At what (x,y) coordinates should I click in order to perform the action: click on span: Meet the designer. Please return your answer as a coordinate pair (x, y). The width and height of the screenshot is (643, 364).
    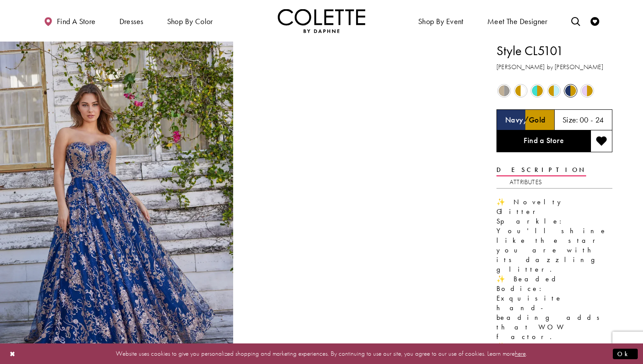
    Looking at the image, I should click on (518, 21).